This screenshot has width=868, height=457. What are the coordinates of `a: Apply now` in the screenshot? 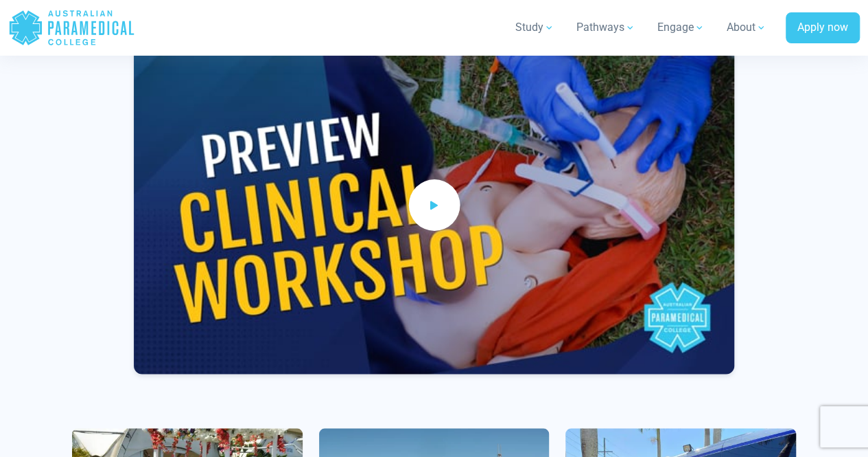 It's located at (823, 28).